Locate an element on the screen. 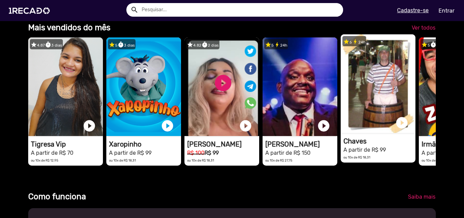  small: A partir de R$ 70 is located at coordinates (52, 153).